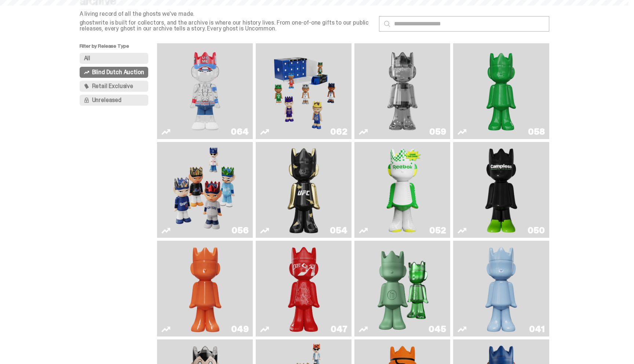 The height and width of the screenshot is (364, 634). What do you see at coordinates (304, 288) in the screenshot?
I see `img: Skip` at bounding box center [304, 288].